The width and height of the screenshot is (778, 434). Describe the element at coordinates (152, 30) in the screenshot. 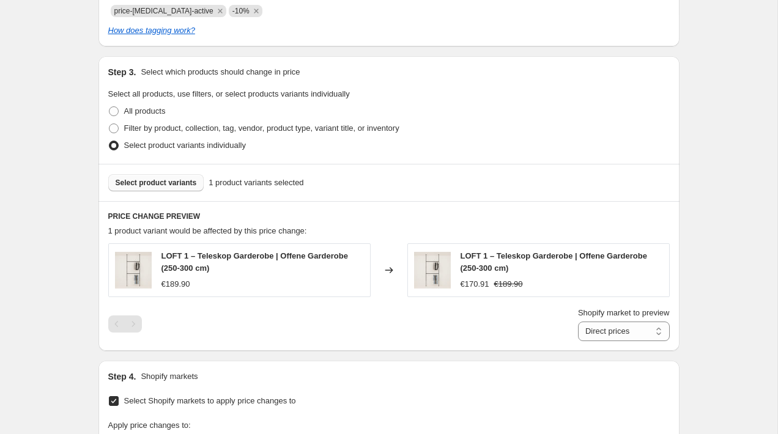

I see `i: How does tagging work?` at that location.